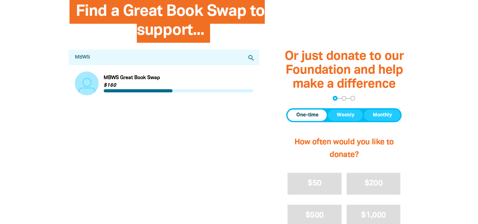 The image size is (478, 224). I want to click on i: search, so click(251, 58).